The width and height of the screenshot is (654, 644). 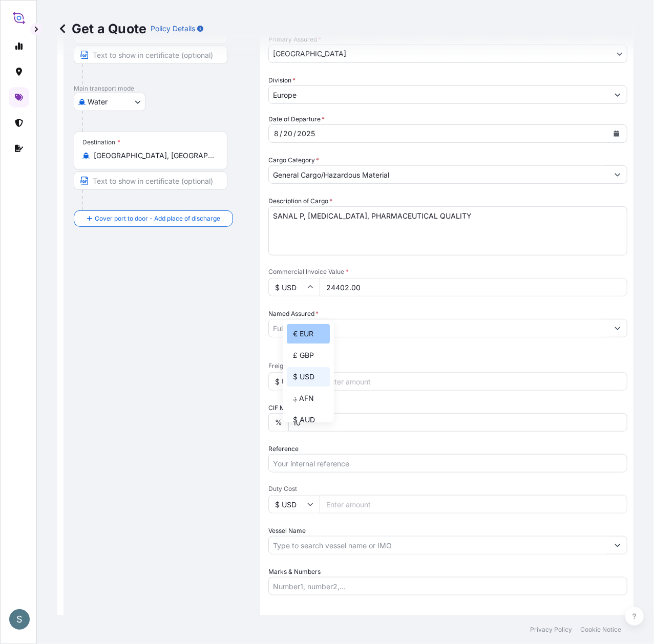 I want to click on input: Type to search vessel name or IMO, so click(x=439, y=545).